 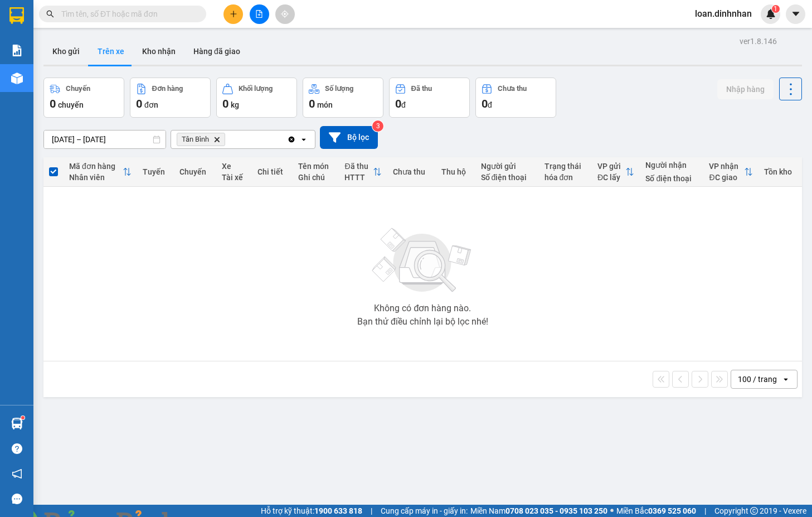 What do you see at coordinates (565, 178) in the screenshot?
I see `div: hóa đơn` at bounding box center [565, 178].